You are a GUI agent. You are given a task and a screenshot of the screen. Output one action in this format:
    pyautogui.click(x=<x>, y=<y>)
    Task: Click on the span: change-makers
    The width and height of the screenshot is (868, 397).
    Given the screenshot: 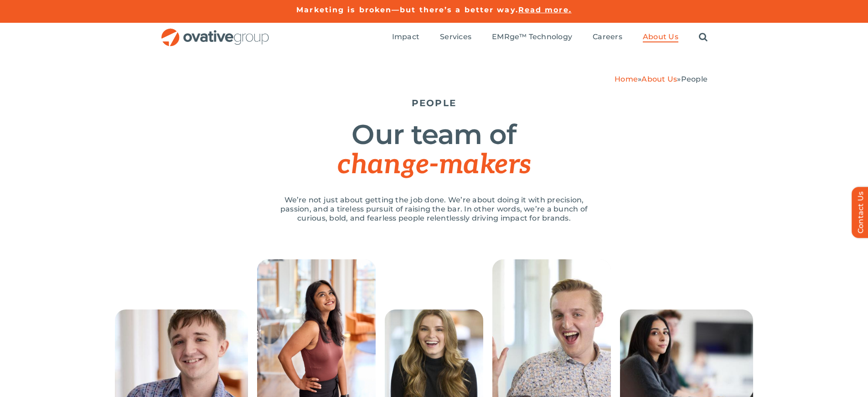 What is the action you would take?
    pyautogui.click(x=434, y=165)
    